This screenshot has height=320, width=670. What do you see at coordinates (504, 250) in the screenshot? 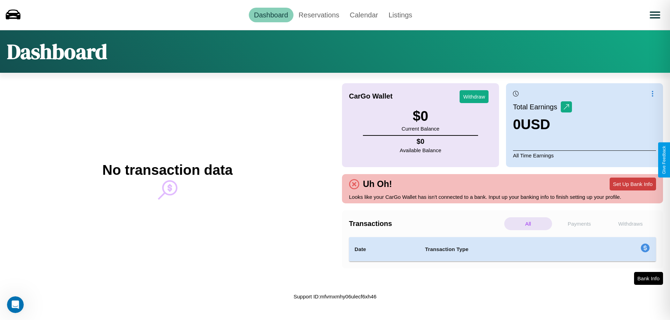
I see `h4: Transaction Type` at bounding box center [504, 250].